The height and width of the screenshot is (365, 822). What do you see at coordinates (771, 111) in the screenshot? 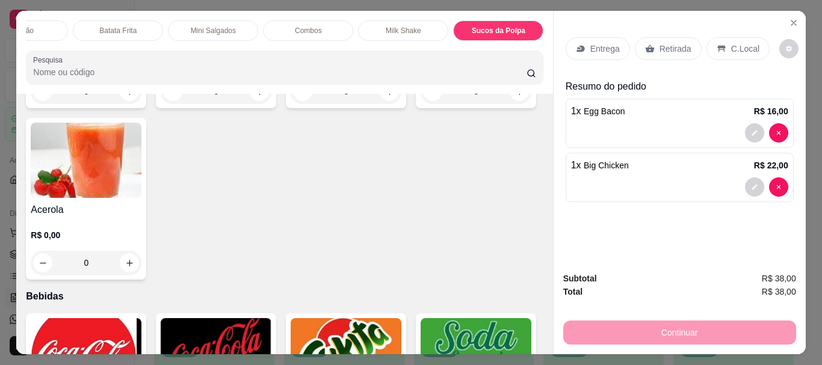
I see `p: R$ 16,00` at bounding box center [771, 111].